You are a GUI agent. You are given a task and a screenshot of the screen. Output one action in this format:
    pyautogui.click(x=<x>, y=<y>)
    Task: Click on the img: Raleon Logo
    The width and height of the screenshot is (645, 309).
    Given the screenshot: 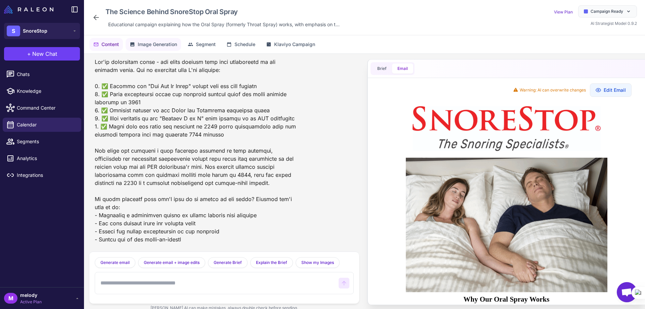 What is the action you would take?
    pyautogui.click(x=29, y=9)
    